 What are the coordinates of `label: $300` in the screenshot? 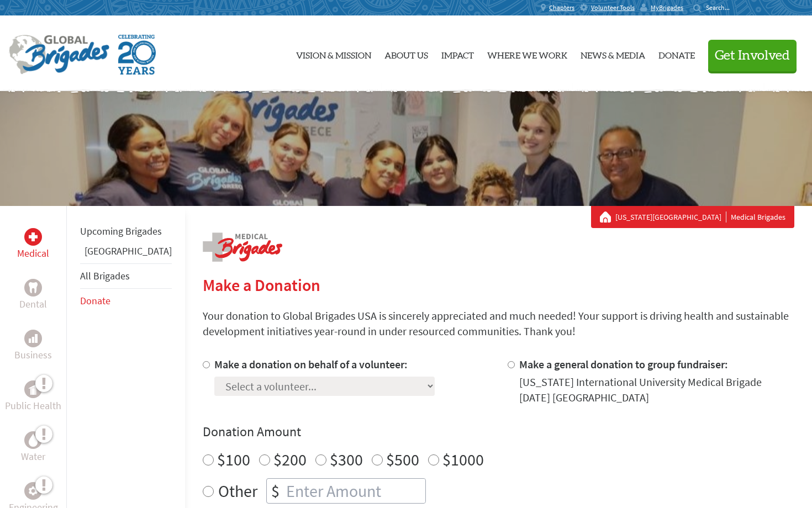 It's located at (347, 459).